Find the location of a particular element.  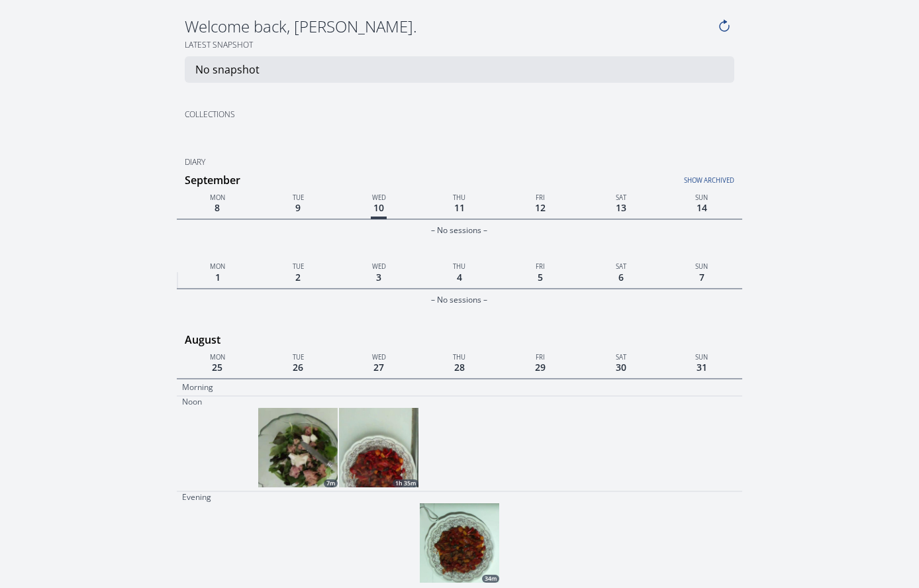

span: 31 is located at coordinates (702, 367).